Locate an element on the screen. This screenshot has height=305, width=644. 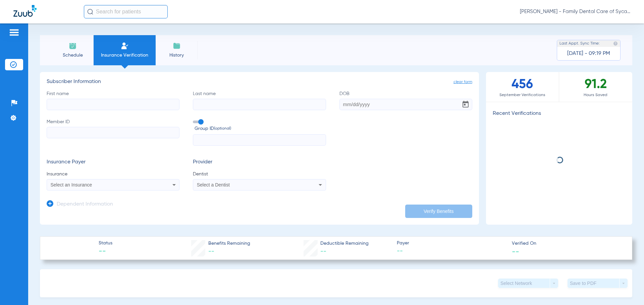
img: Manual Insurance Verification is located at coordinates (125, 46).